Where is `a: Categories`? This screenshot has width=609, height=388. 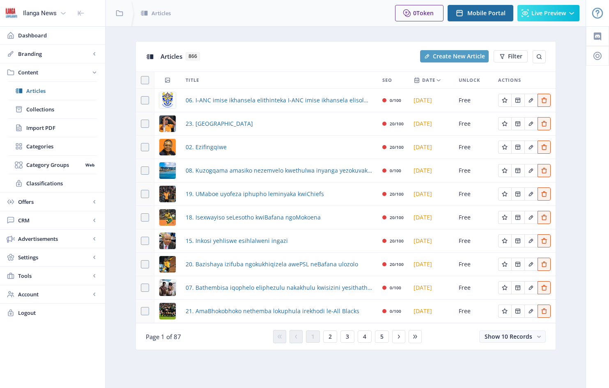 a: Categories is located at coordinates (53, 146).